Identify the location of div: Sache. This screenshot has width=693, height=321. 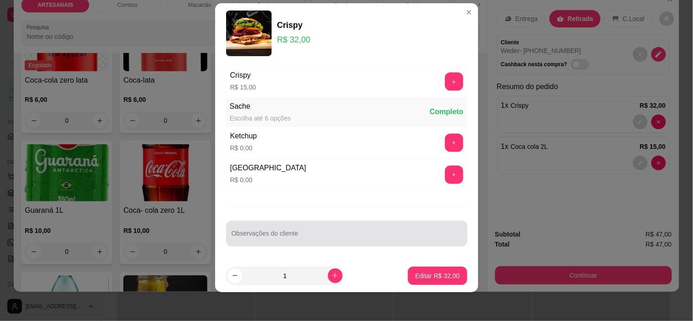
(261, 107).